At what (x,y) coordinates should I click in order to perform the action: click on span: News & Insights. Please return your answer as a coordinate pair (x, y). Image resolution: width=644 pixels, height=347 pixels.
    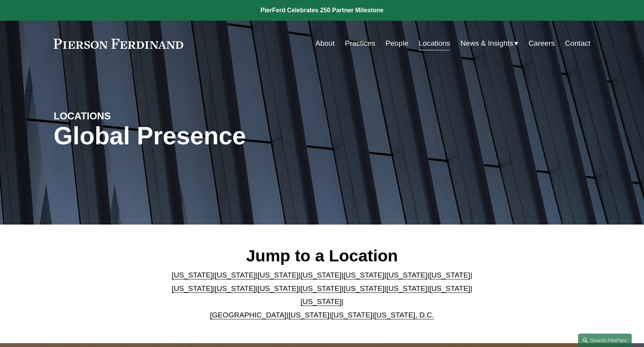
    Looking at the image, I should click on (487, 44).